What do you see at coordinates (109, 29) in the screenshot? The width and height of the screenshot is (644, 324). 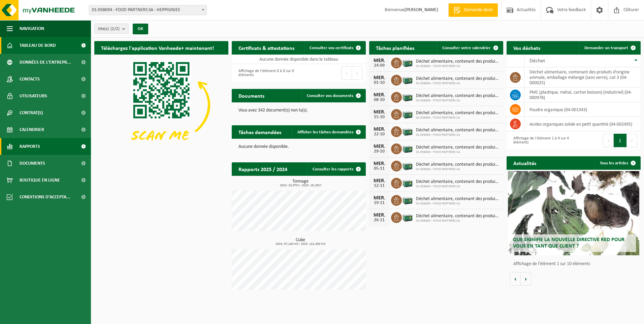 I see `span: Site(s)` at bounding box center [109, 29].